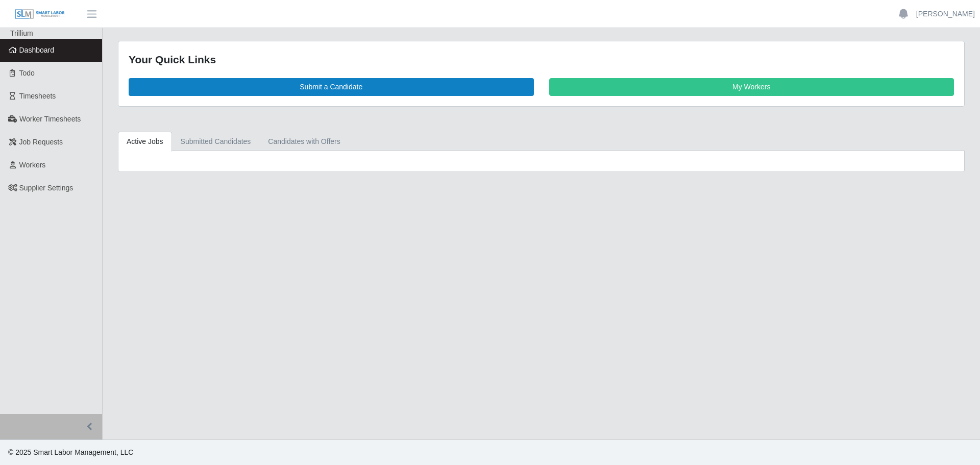 This screenshot has width=980, height=465. Describe the element at coordinates (33, 165) in the screenshot. I see `span: Workers` at that location.